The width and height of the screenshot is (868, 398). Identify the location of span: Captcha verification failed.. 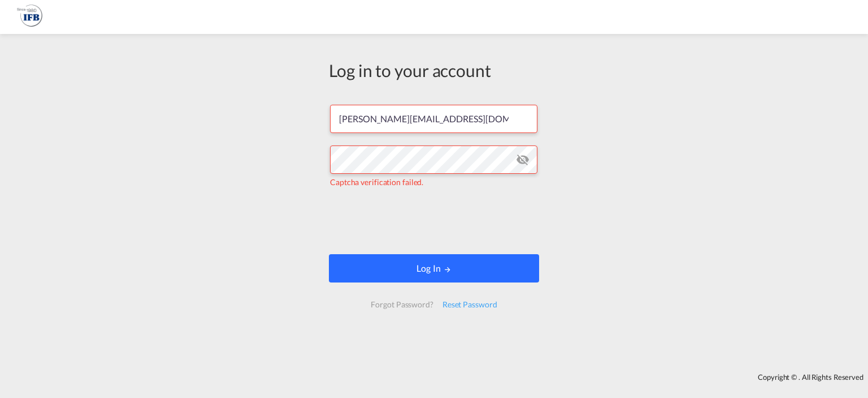
(377, 182).